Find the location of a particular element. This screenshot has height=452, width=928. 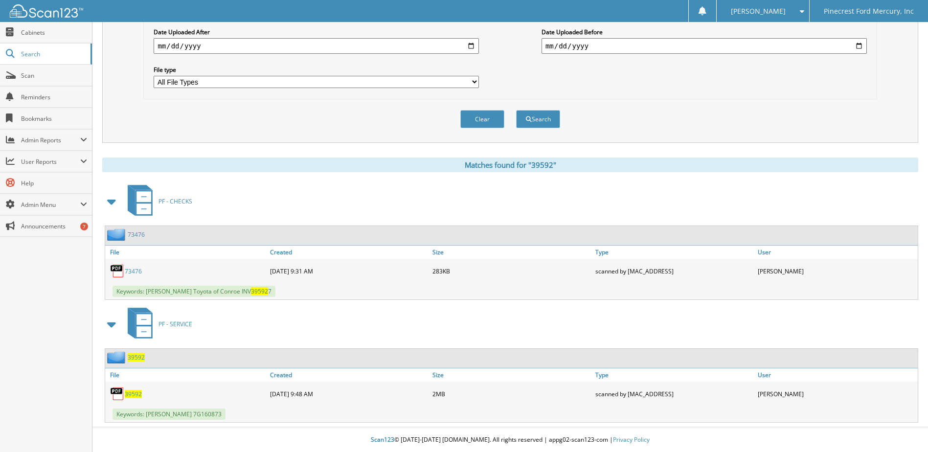

span: Admin Menu is located at coordinates (50, 205).